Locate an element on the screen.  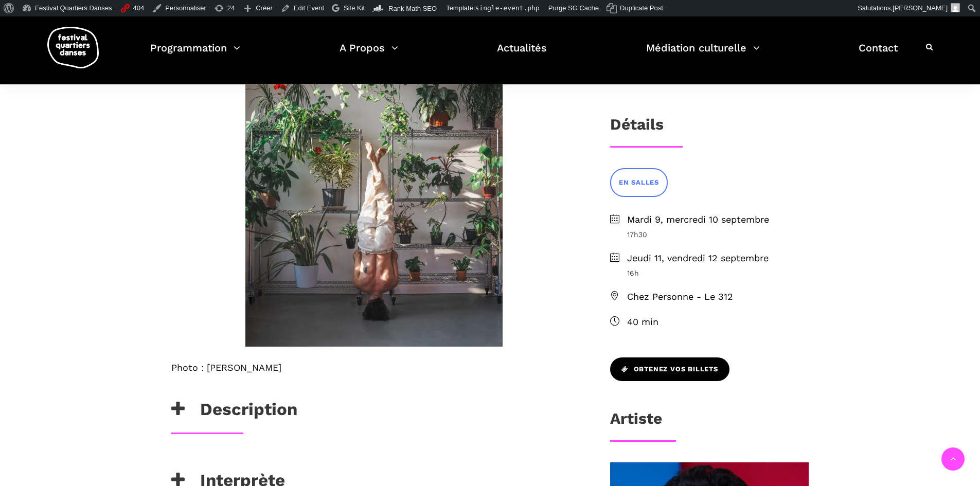
a: EN SALLES is located at coordinates (639, 182).